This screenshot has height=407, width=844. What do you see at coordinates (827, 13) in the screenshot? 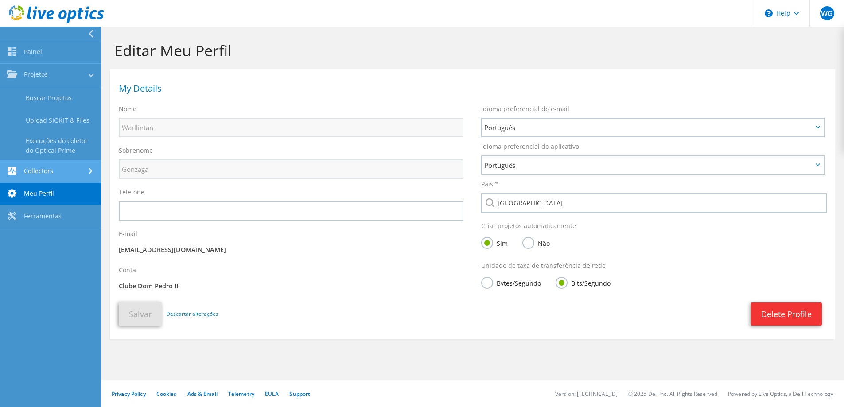
I see `span: WG` at bounding box center [827, 13].